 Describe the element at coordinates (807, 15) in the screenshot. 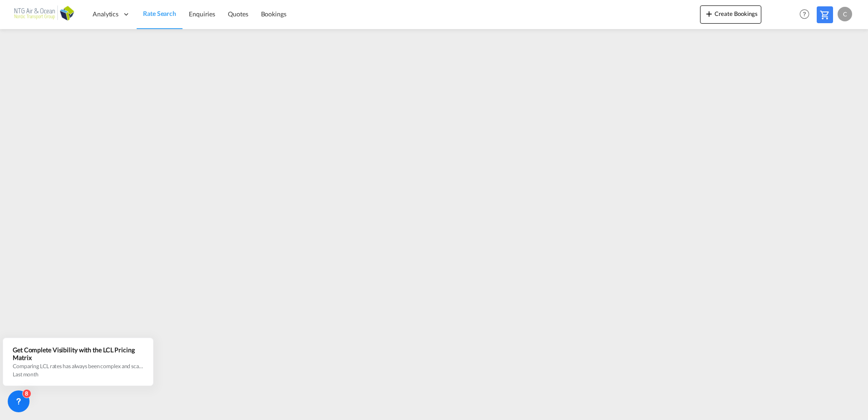

I see `div: Help` at that location.